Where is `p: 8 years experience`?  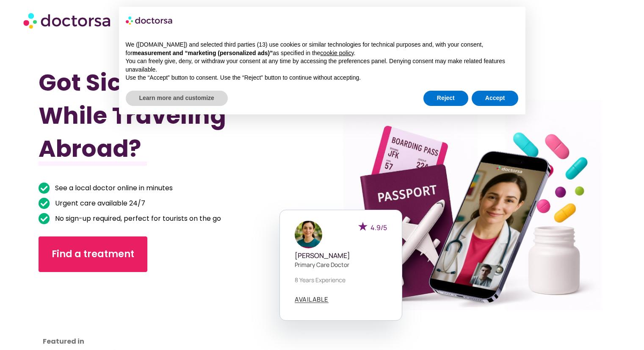 p: 8 years experience is located at coordinates (341, 280).